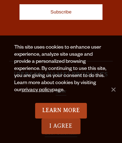  I want to click on a: Learn More, so click(61, 110).